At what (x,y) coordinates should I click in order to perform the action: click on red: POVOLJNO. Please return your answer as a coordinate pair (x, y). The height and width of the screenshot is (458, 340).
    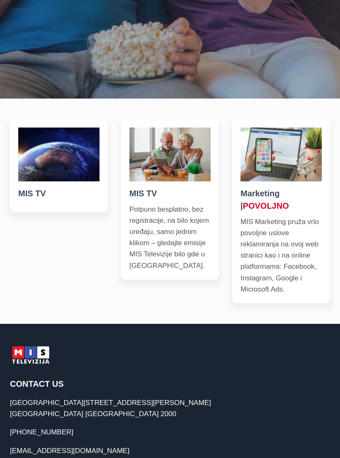
    Looking at the image, I should click on (266, 206).